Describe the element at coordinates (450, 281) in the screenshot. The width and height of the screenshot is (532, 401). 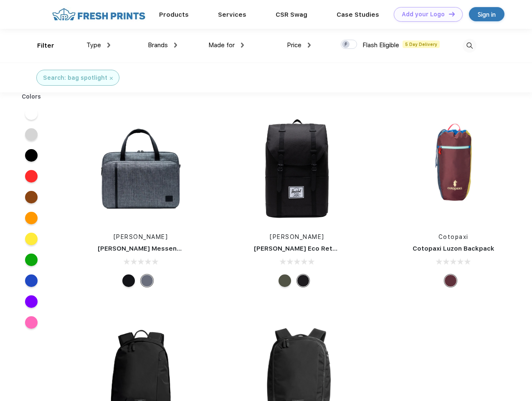
I see `div: Surprise` at that location.